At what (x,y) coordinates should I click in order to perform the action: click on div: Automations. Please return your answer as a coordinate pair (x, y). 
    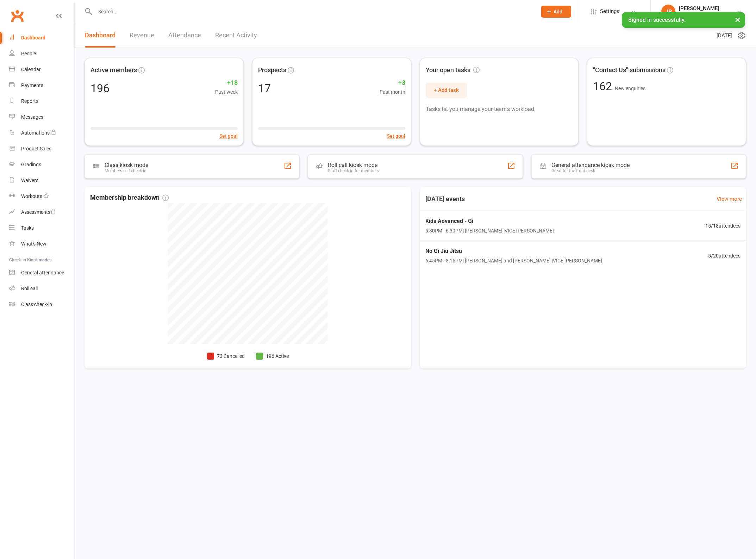
    Looking at the image, I should click on (35, 133).